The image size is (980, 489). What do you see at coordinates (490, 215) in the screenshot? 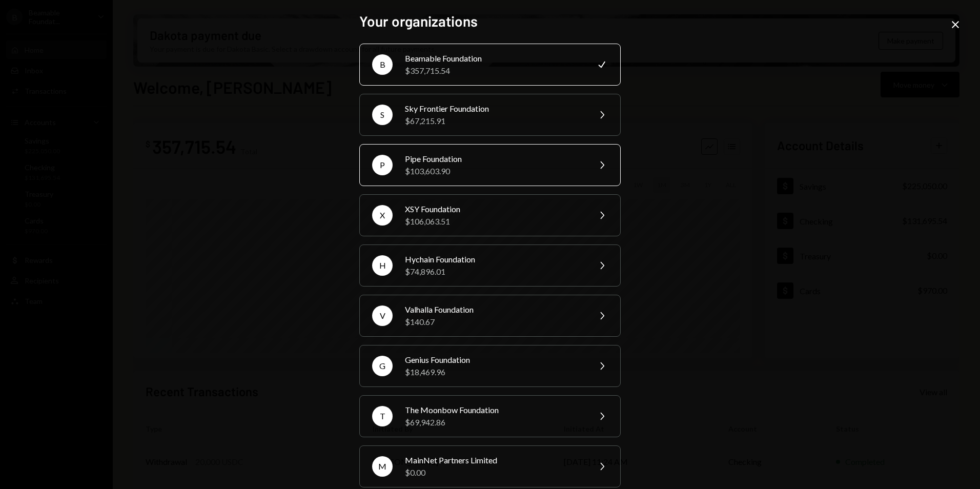
I see `button: XXSY Foundation$106,063.51` at bounding box center [490, 215].